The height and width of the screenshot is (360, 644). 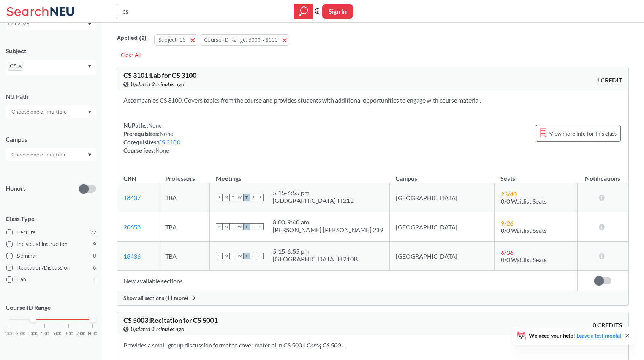 What do you see at coordinates (160, 75) in the screenshot?
I see `span: CS 3101 : Lab for CS 3100` at bounding box center [160, 75].